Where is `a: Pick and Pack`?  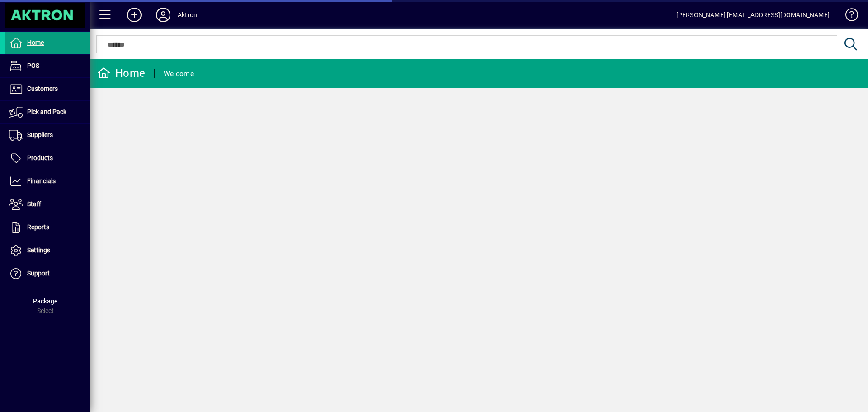 a: Pick and Pack is located at coordinates (47, 112).